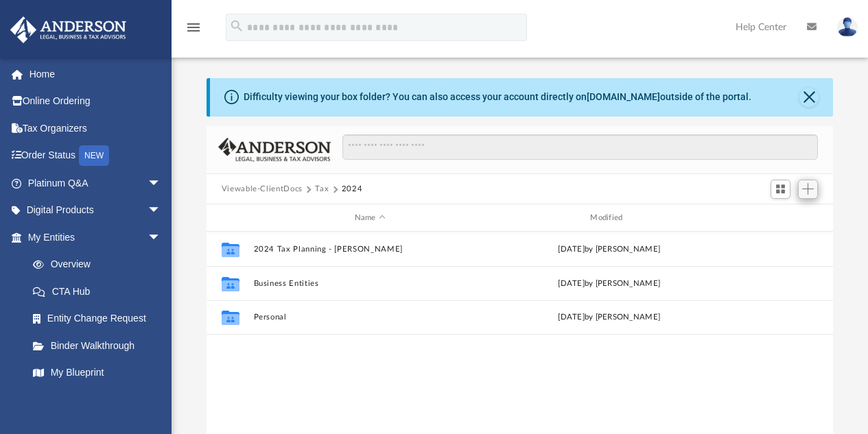  What do you see at coordinates (95, 102) in the screenshot?
I see `a: Online Ordering` at bounding box center [95, 102].